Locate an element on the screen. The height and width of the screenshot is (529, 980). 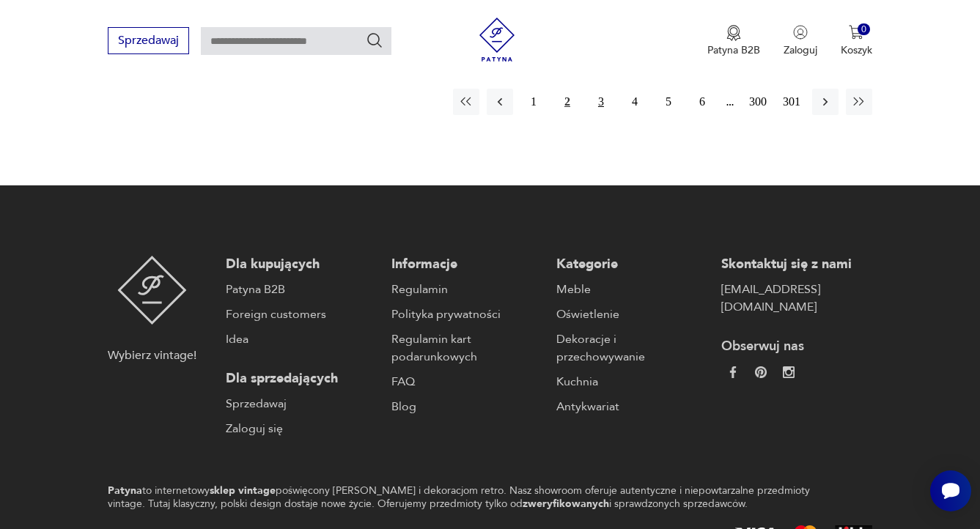
p: Informacje is located at coordinates (466, 265).